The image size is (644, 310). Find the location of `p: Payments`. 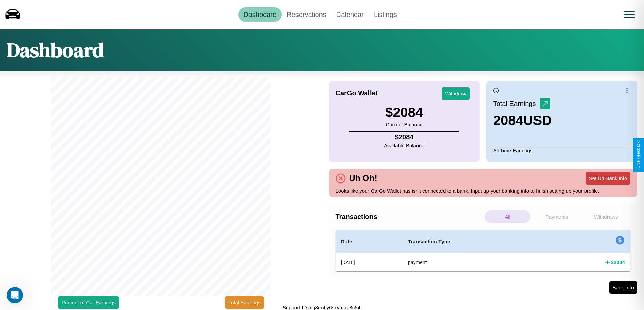

p: Payments is located at coordinates (556, 217).